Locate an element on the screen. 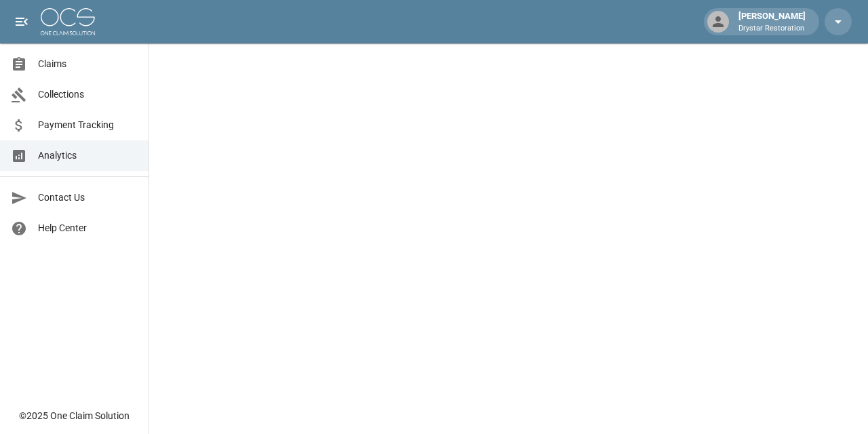  div: © 2025 One Claim Solution is located at coordinates (74, 416).